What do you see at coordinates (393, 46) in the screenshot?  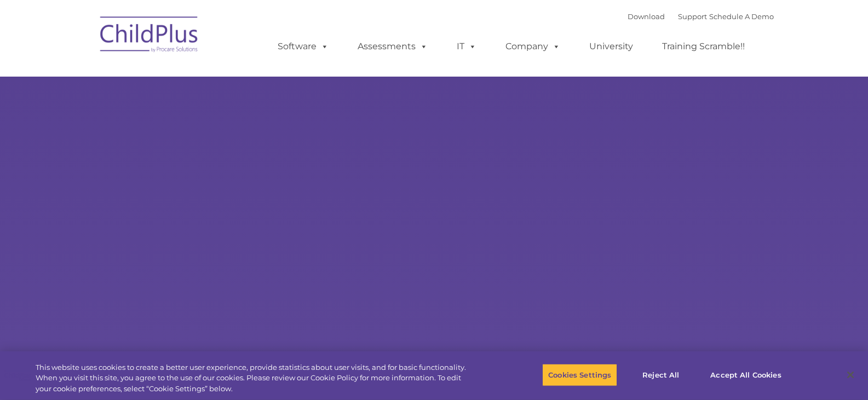 I see `a: Assessments` at bounding box center [393, 46].